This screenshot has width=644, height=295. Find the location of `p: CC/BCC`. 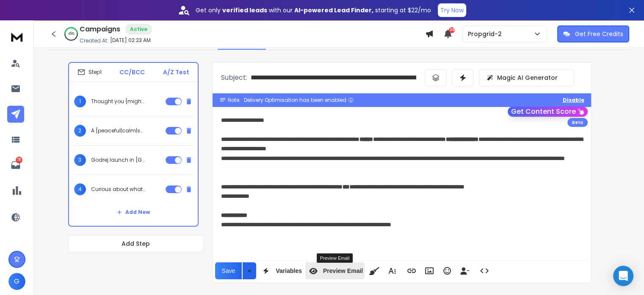

p: CC/BCC is located at coordinates (132, 72).